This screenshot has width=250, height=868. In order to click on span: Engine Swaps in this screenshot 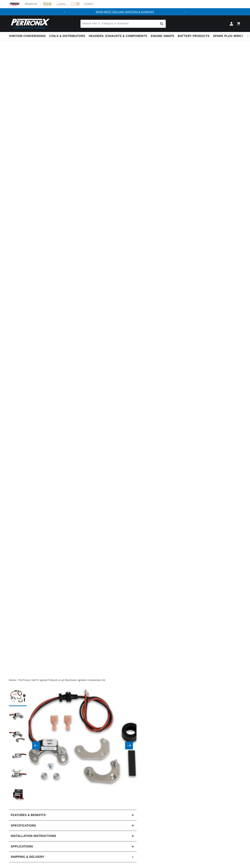, I will do `click(162, 36)`.